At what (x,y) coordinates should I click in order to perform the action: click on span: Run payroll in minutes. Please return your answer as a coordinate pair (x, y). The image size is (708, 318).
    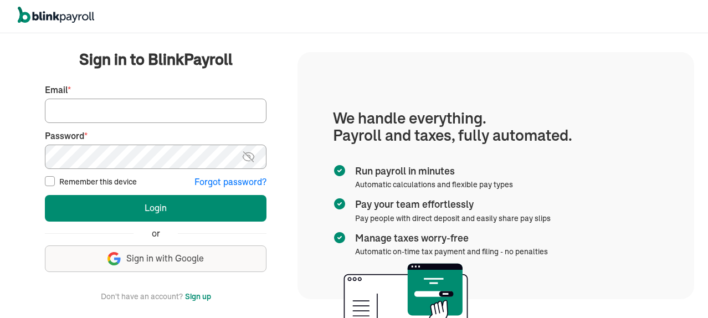
    Looking at the image, I should click on (431, 171).